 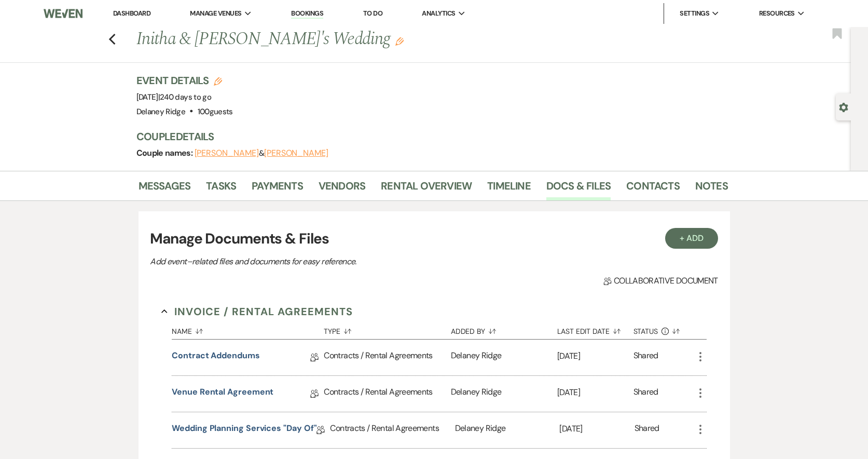 I want to click on a: Rental Overview, so click(x=426, y=189).